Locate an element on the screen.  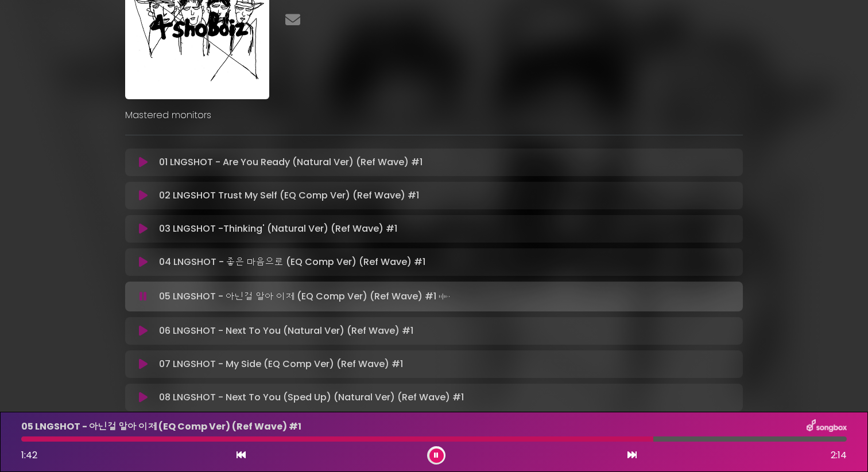
p: 06 LNGSHOT - Next To You (Natural Ver) (Ref Wave) #1 is located at coordinates (286, 331).